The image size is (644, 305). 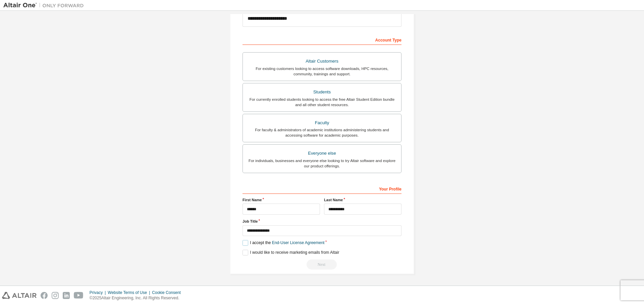 I want to click on div: Cookie Consent, so click(x=168, y=293).